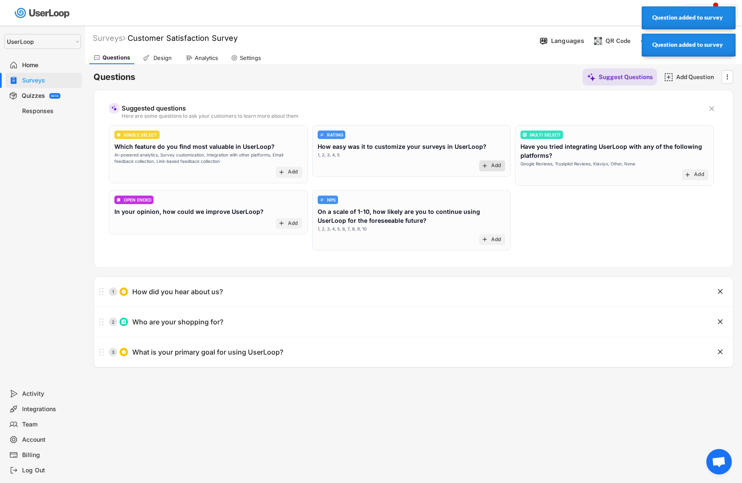 The height and width of the screenshot is (483, 742). I want to click on div: Quizzes, so click(33, 96).